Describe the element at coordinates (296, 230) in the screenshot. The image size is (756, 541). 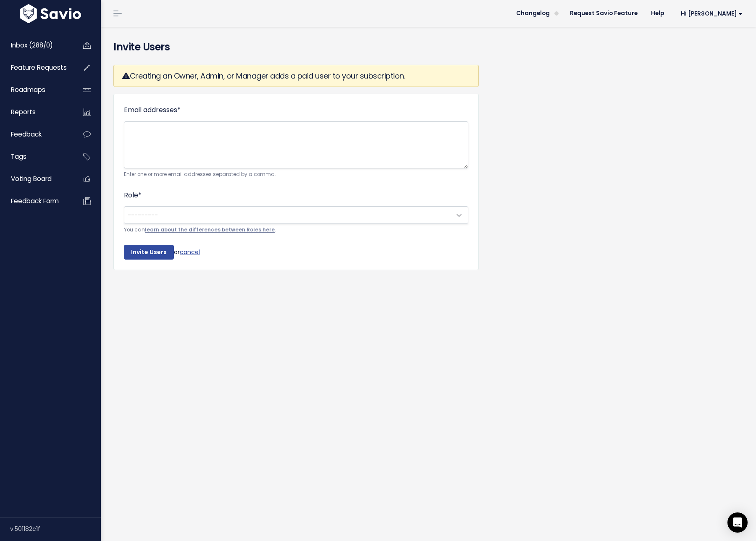
I see `small: You can .` at that location.